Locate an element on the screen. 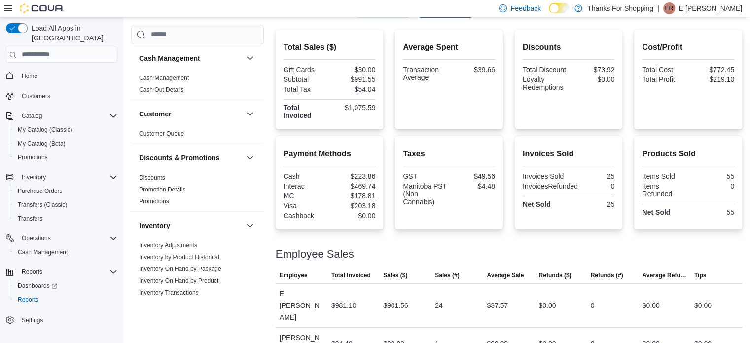 The width and height of the screenshot is (750, 343). strong: Net Sold is located at coordinates (537, 204).